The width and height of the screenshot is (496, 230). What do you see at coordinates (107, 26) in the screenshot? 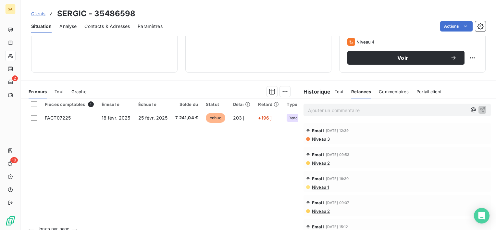
I see `span: Contacts & Adresses` at bounding box center [107, 26].